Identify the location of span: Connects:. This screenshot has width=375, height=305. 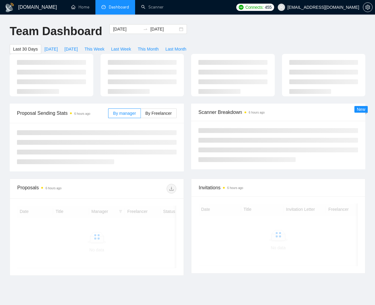
(254, 7).